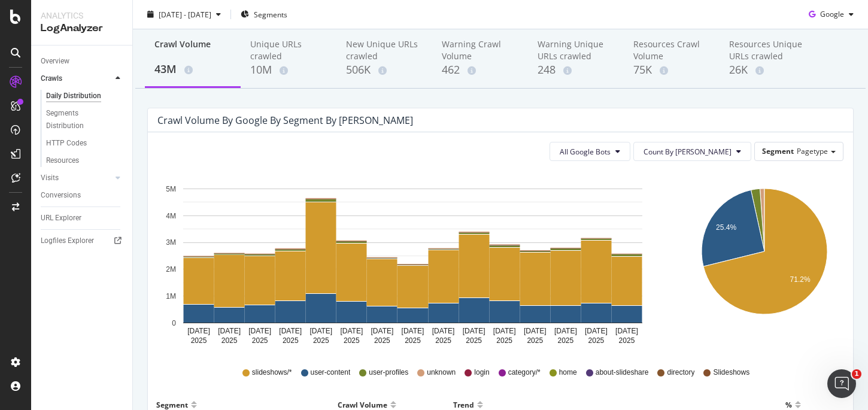 The image size is (868, 410). Describe the element at coordinates (61, 195) in the screenshot. I see `div: Conversions` at that location.